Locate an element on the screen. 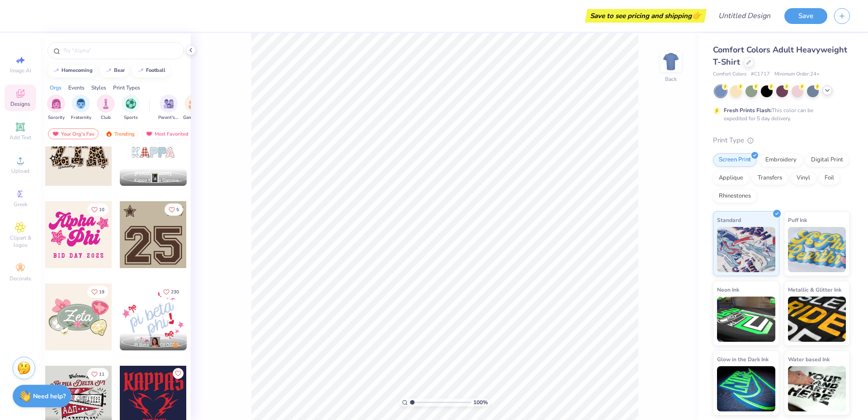 This screenshot has height=420, width=868. img: Neon Ink is located at coordinates (746, 319).